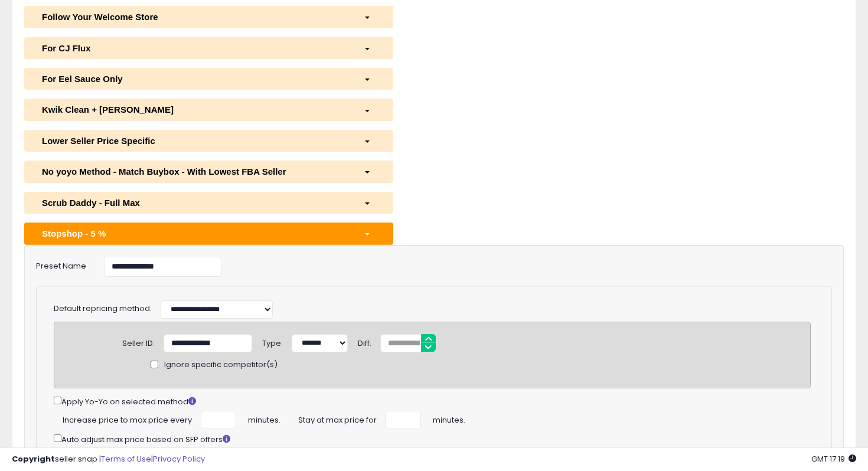 This screenshot has height=471, width=868. Describe the element at coordinates (126, 458) in the screenshot. I see `a: Terms of Use` at that location.